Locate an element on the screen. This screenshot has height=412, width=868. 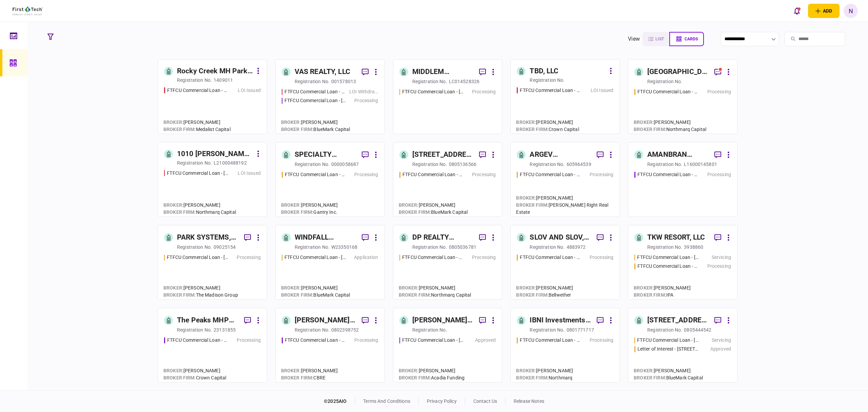
div: FTFCU Commercial Loan - 8401 Chagrin Road Bainbridge Townshi is located at coordinates (667, 340).